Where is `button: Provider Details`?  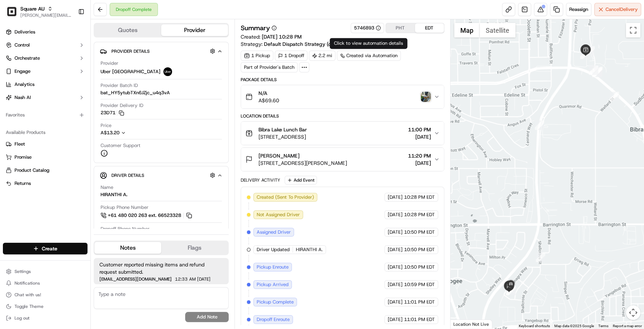 button: Provider Details is located at coordinates (161, 51).